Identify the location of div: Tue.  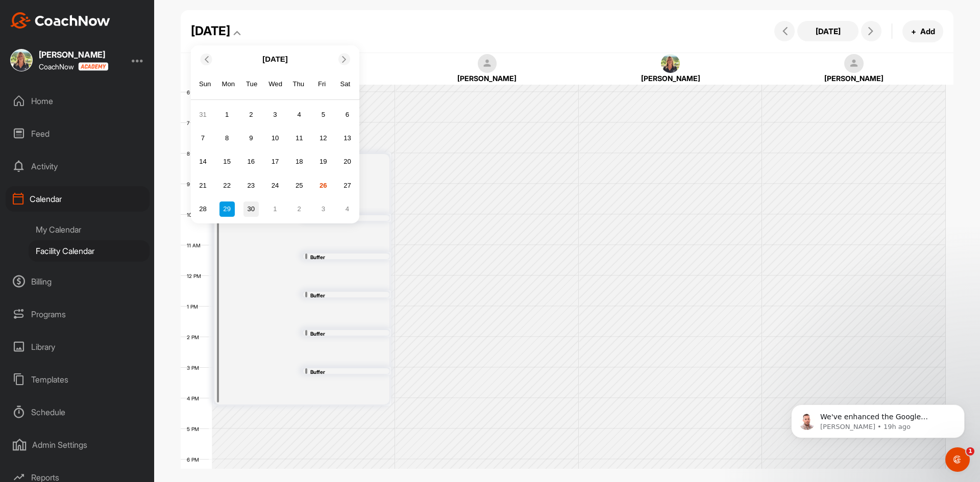
(251, 84).